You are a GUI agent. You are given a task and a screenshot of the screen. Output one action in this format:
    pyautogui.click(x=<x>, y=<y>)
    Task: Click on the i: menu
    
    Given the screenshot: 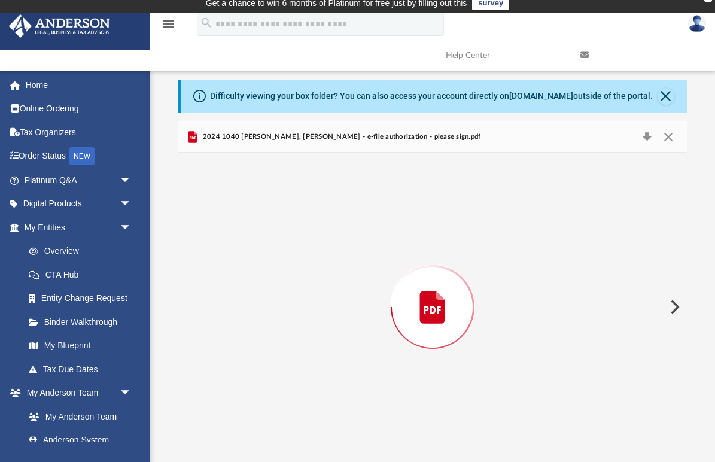 What is the action you would take?
    pyautogui.click(x=169, y=24)
    